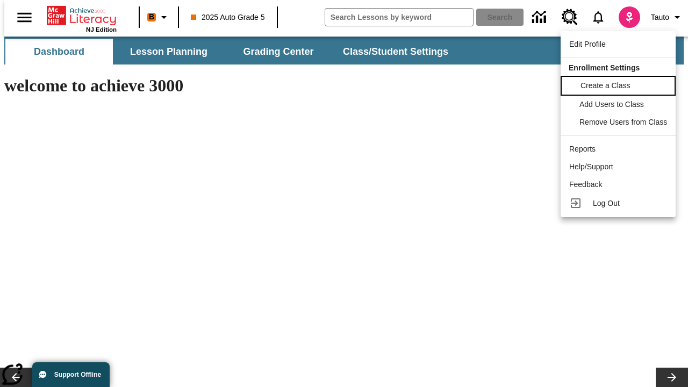 The height and width of the screenshot is (387, 688). Describe the element at coordinates (587, 44) in the screenshot. I see `span: Edit Profile` at that location.